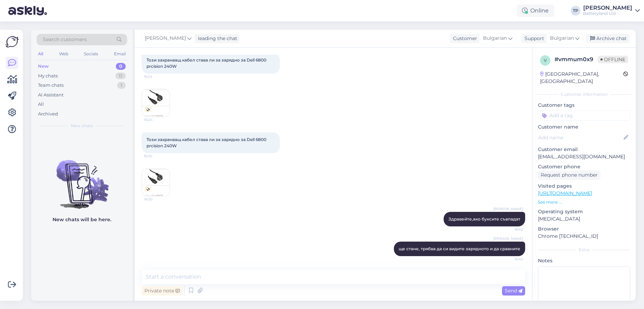 This screenshot has height=309, width=644. Describe the element at coordinates (576, 59) in the screenshot. I see `div: # vmmum0x9` at that location.